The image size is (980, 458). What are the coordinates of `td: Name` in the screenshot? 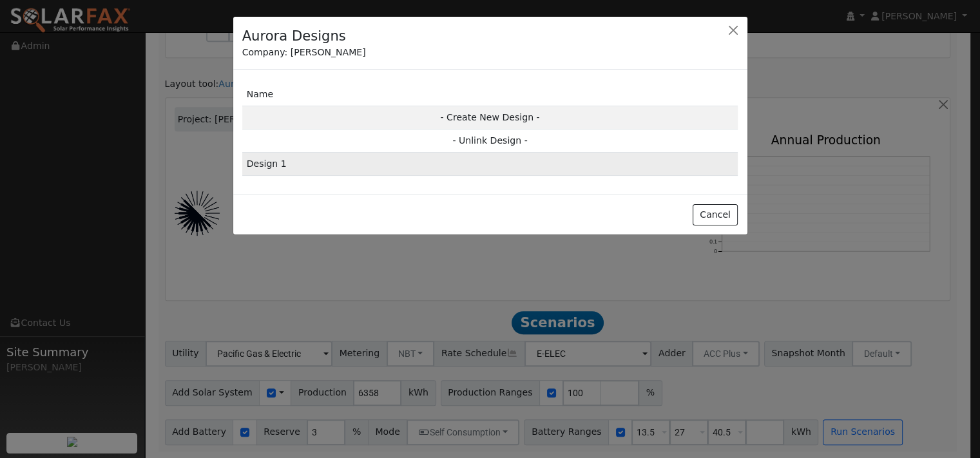 It's located at (490, 95).